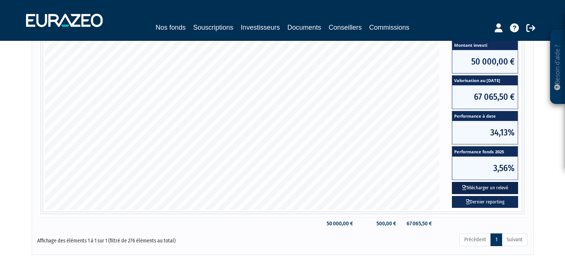  I want to click on span: 3,56%, so click(485, 168).